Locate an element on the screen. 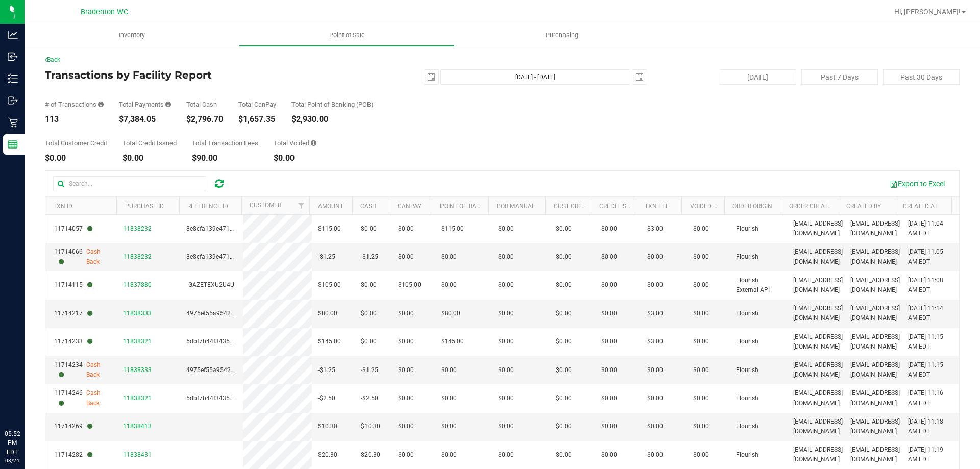 The height and width of the screenshot is (469, 980). a: Reference ID is located at coordinates (207, 206).